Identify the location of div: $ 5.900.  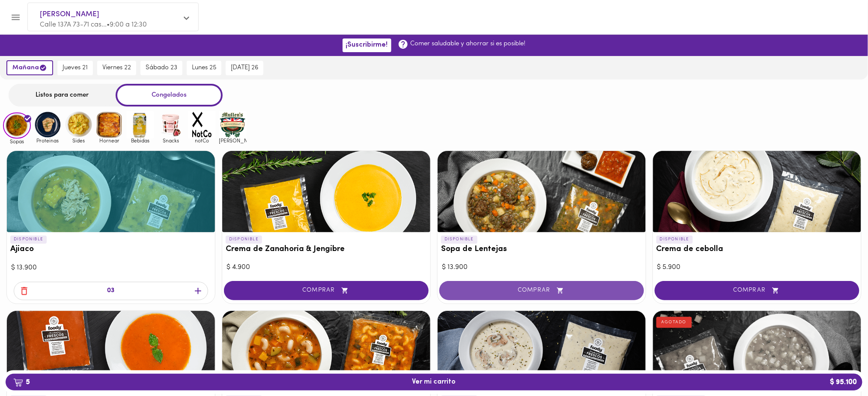
(757, 267).